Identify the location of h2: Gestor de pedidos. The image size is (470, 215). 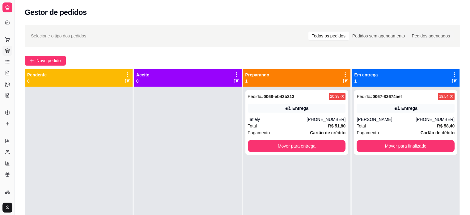
(56, 12).